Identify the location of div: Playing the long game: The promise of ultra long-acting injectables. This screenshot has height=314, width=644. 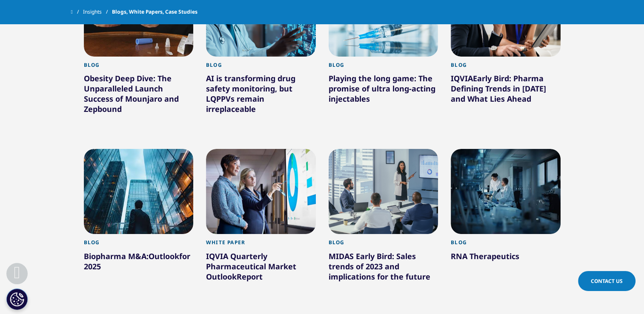
(384, 90).